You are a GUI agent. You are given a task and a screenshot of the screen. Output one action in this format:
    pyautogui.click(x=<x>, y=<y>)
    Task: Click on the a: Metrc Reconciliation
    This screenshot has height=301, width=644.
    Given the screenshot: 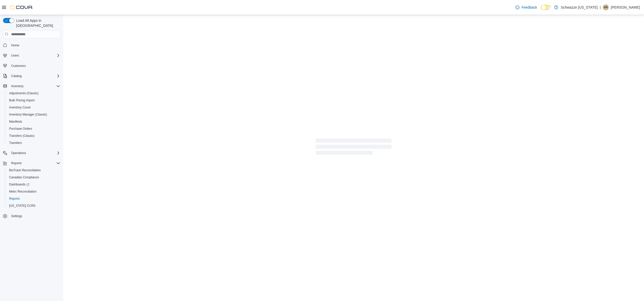 What is the action you would take?
    pyautogui.click(x=23, y=191)
    